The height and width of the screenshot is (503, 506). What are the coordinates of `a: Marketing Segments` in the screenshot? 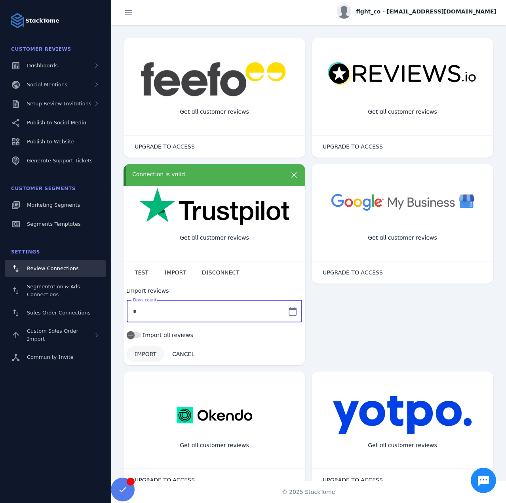 It's located at (55, 205).